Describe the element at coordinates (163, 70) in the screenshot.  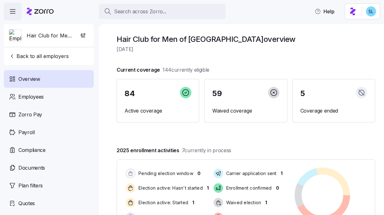
I see `span: Current coverage` at that location.